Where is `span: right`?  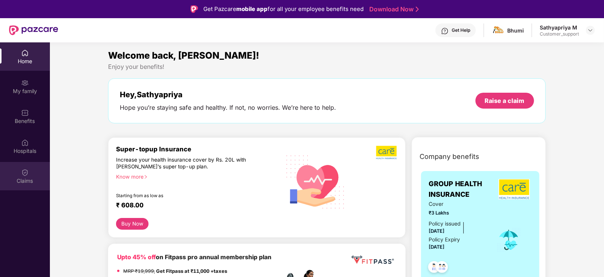
span: right is located at coordinates (146, 177).